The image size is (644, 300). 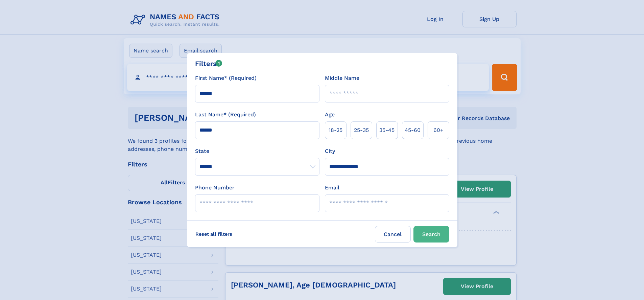 I want to click on span: 60+, so click(x=438, y=130).